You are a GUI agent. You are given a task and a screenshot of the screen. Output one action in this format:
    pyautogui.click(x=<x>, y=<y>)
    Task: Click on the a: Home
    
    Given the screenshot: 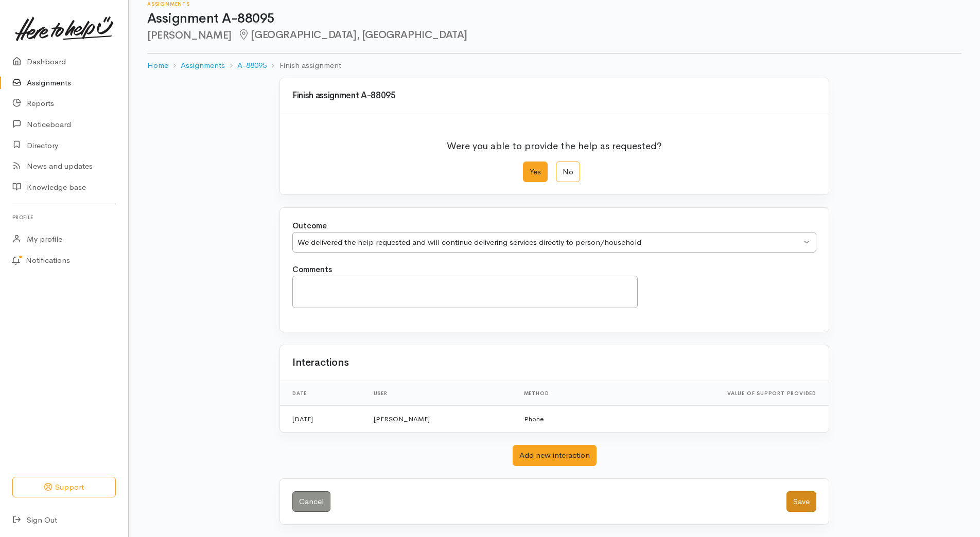 What is the action you would take?
    pyautogui.click(x=157, y=65)
    